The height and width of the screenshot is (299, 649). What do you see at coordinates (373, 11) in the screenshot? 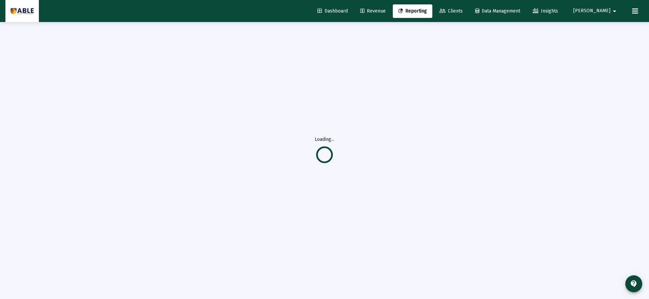
I see `span: Revenue` at bounding box center [373, 11].